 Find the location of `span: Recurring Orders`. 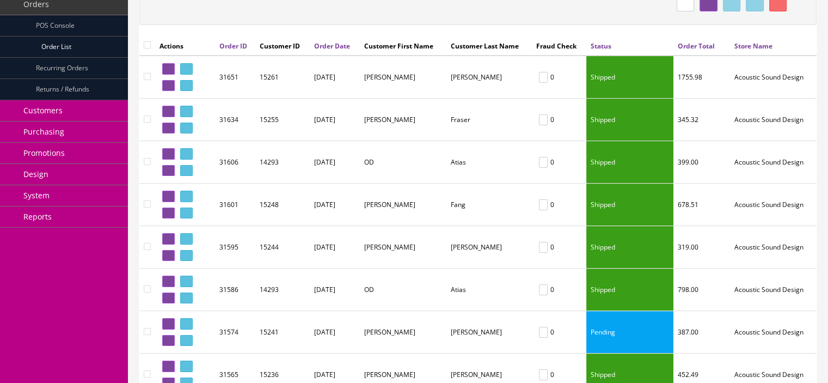

span: Recurring Orders is located at coordinates (62, 67).